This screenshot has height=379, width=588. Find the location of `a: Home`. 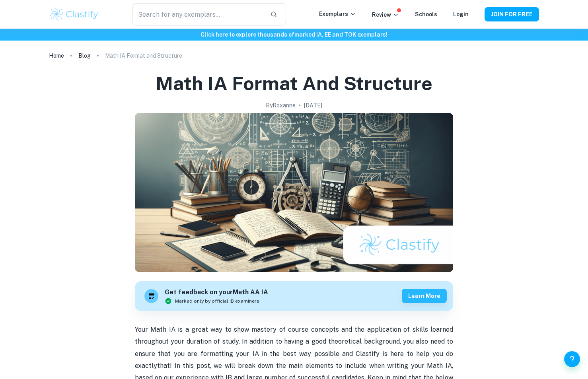

a: Home is located at coordinates (57, 56).